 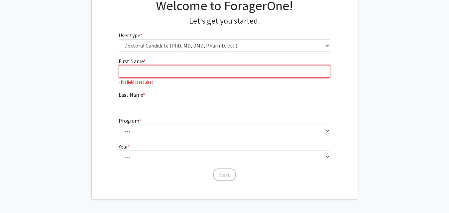 What do you see at coordinates (130, 35) in the screenshot?
I see `label: User type` at bounding box center [130, 35].